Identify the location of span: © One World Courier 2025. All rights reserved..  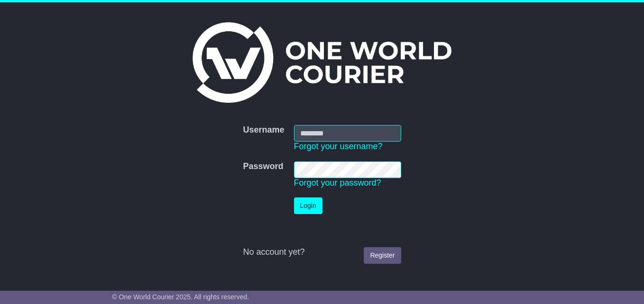
(180, 297).